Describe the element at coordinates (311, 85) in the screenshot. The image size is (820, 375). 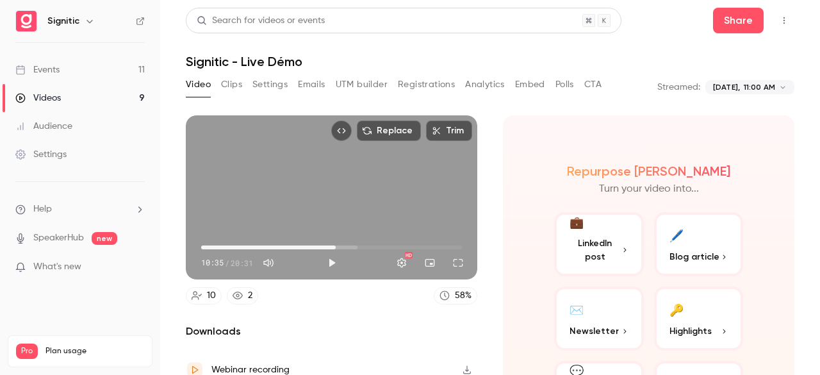
I see `button: Emails` at that location.